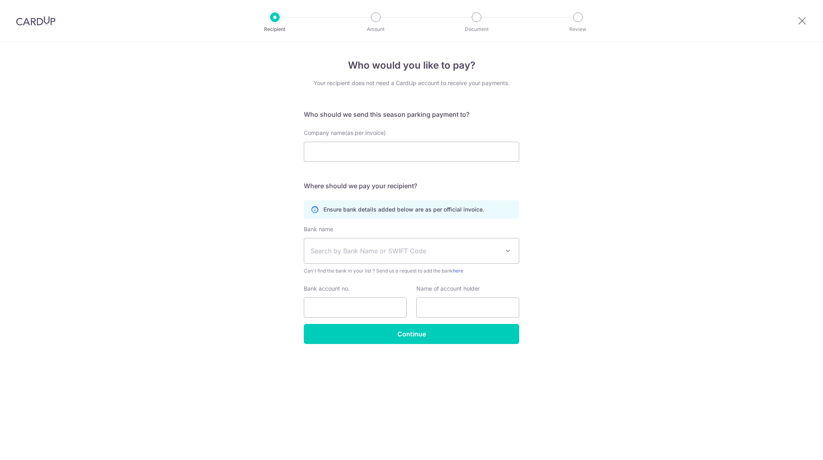 The image size is (823, 460). Describe the element at coordinates (36, 21) in the screenshot. I see `img: CardUp` at that location.